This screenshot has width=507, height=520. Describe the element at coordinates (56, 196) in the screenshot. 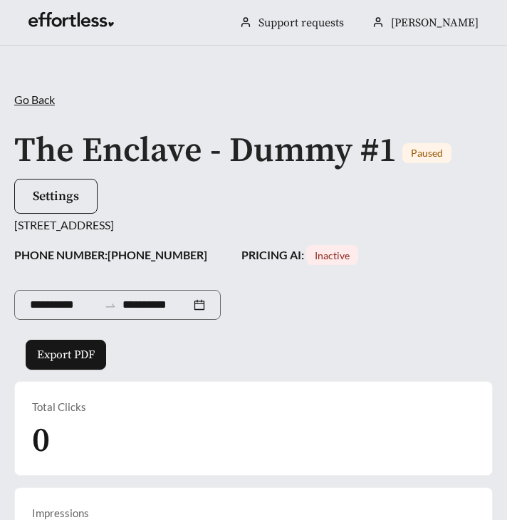

I see `span: Settings` at that location.